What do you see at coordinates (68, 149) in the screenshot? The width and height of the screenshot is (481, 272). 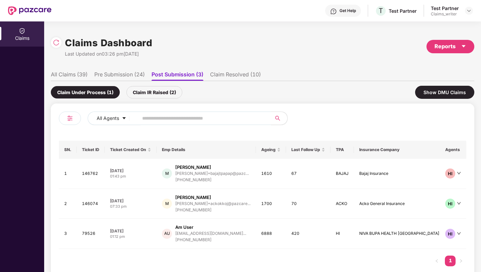 I see `th: SN.` at bounding box center [68, 149].